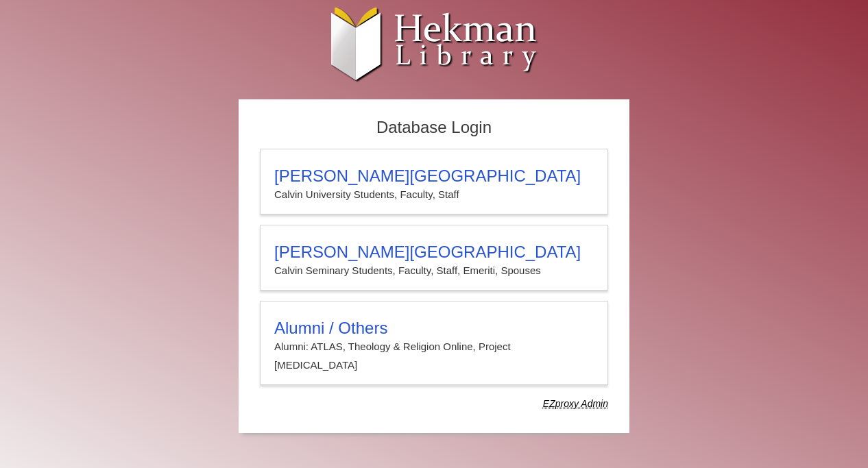 The height and width of the screenshot is (468, 868). I want to click on p: Calvin University Students, Faculty, Staff, so click(434, 194).